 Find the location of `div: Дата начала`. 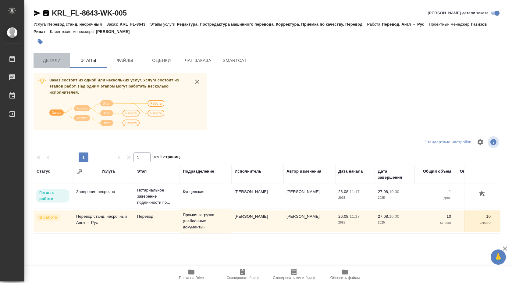

div: Дата начала is located at coordinates (351, 171).